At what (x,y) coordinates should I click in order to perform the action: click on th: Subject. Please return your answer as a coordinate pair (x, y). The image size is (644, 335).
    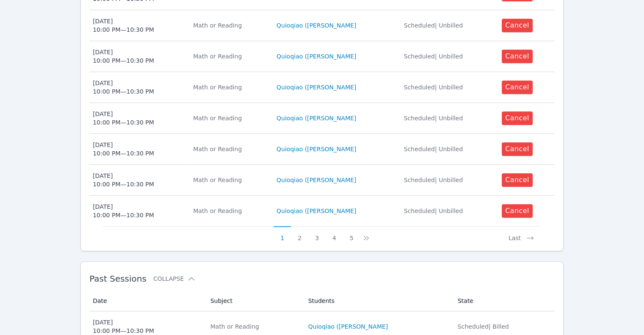
    Looking at the image, I should click on (254, 301).